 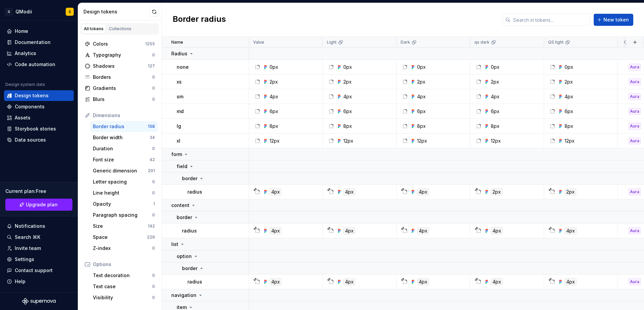 What do you see at coordinates (30, 226) in the screenshot?
I see `div: Notifications` at bounding box center [30, 226].